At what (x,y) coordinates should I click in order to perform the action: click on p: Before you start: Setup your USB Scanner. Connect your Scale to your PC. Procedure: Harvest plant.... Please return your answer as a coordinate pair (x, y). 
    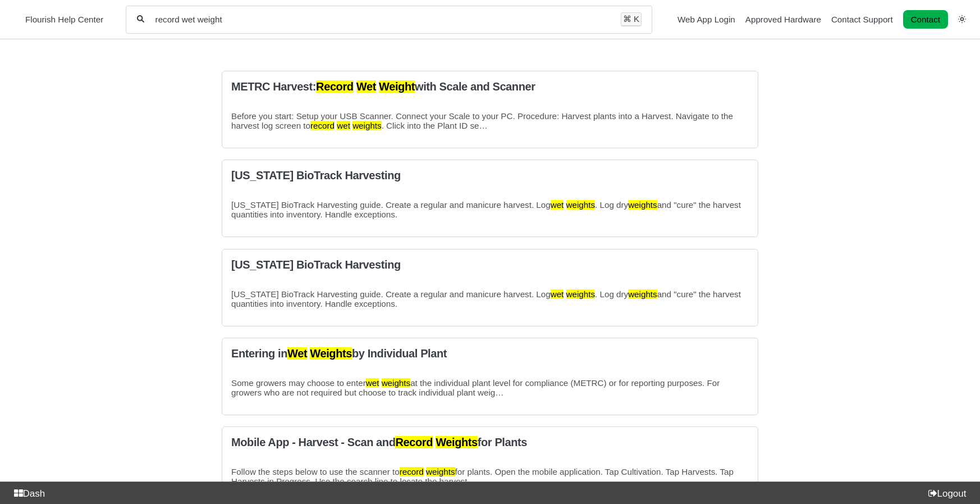
    Looking at the image, I should click on (490, 121).